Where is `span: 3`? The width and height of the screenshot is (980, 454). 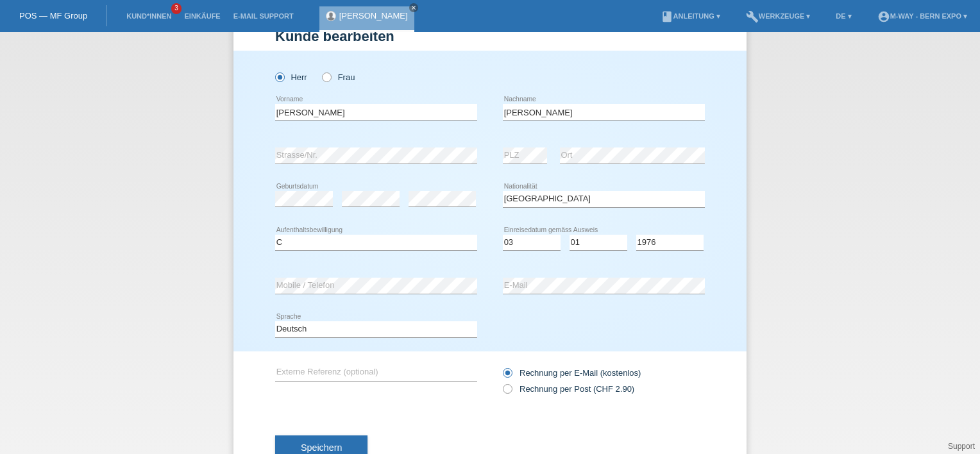 span: 3 is located at coordinates (176, 8).